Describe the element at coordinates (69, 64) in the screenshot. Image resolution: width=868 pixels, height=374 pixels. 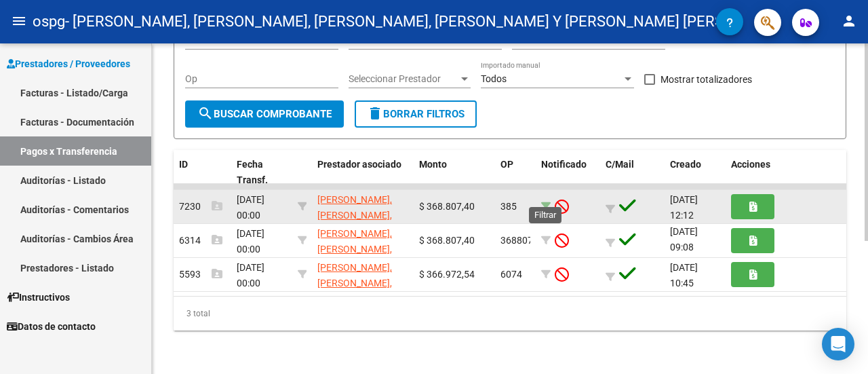
I see `span: Prestadores / Proveedores` at that location.